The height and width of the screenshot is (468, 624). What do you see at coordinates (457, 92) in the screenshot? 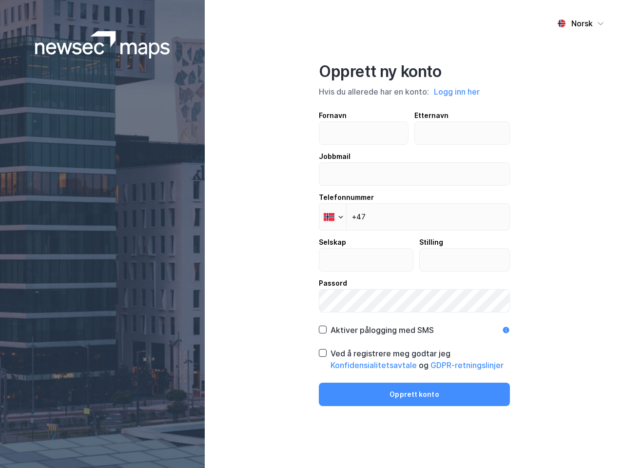
I see `button: Logg inn her` at bounding box center [457, 92].